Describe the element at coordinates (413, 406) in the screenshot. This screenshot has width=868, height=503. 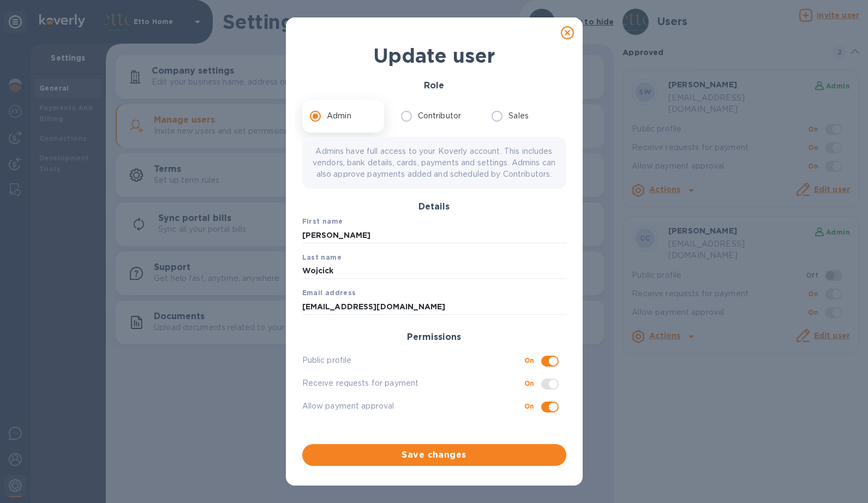
I see `p: Allow payment approval` at that location.